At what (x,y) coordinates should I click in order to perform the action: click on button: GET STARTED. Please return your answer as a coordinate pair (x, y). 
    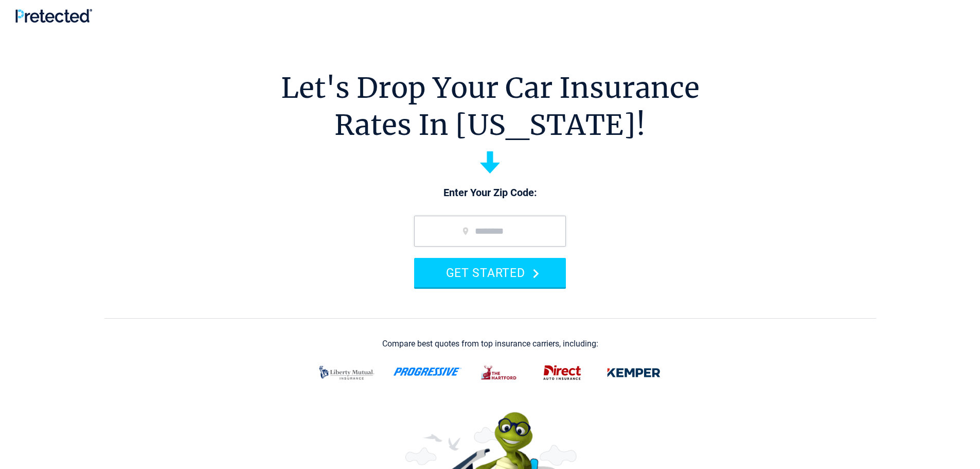
    Looking at the image, I should click on (490, 272).